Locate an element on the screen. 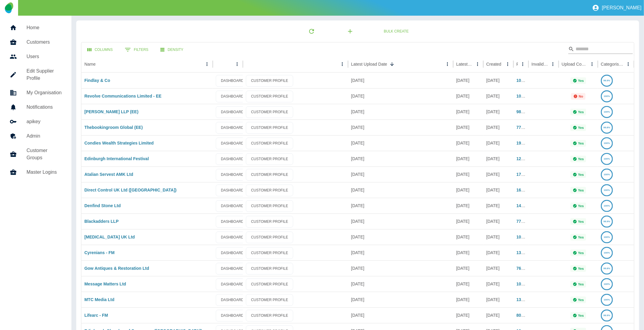 This screenshot has width=644, height=330. h5: Home is located at coordinates (44, 28).